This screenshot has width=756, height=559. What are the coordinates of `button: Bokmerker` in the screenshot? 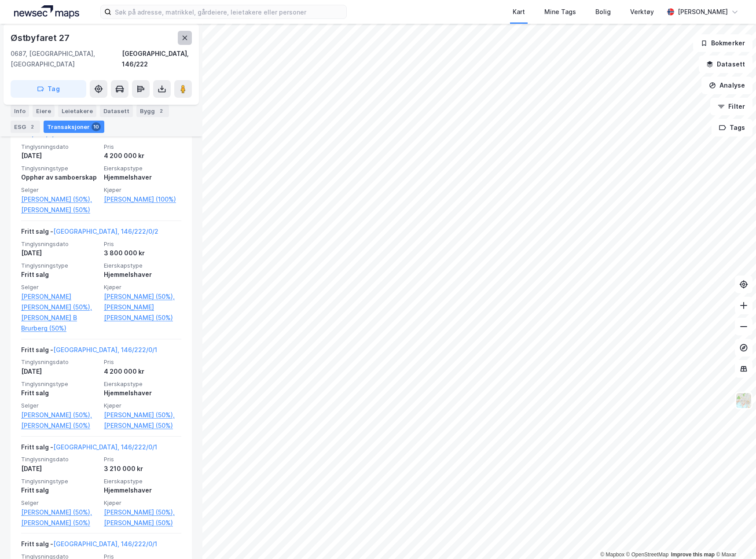 It's located at (722, 43).